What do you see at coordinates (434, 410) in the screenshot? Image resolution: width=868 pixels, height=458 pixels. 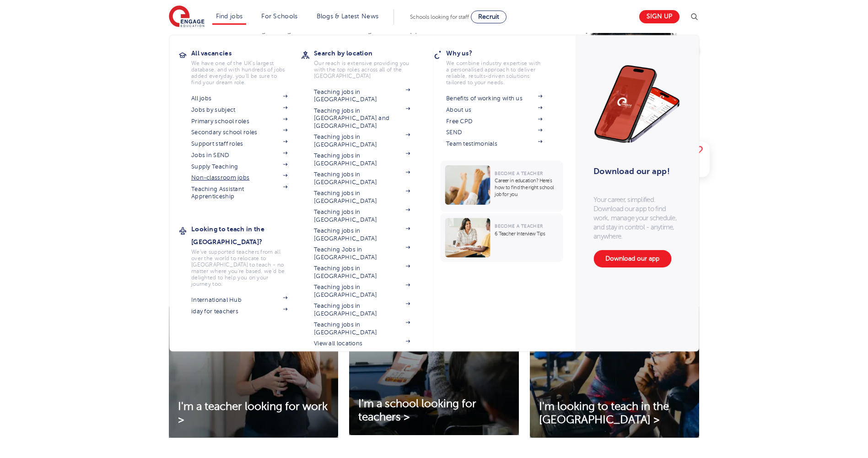 I see `a: I'm a school looking for teachers >` at bounding box center [434, 410].